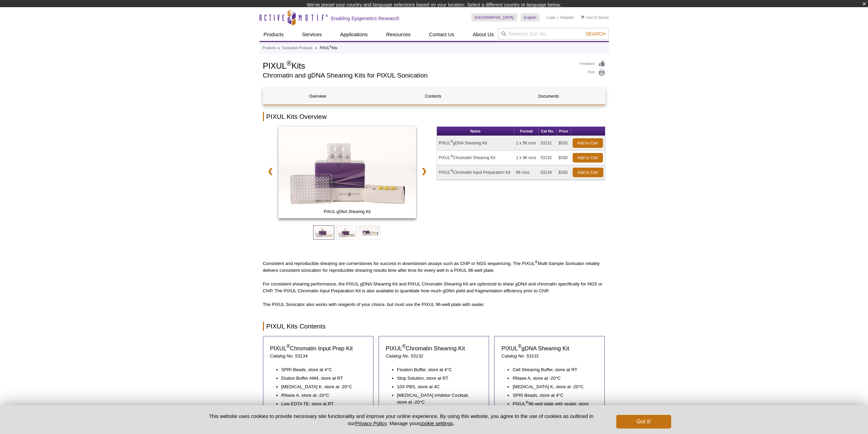 This screenshot has height=434, width=868. Describe the element at coordinates (552, 408) in the screenshot. I see `li: PIXUL 96-well plate with sealer, store at RT` at that location.